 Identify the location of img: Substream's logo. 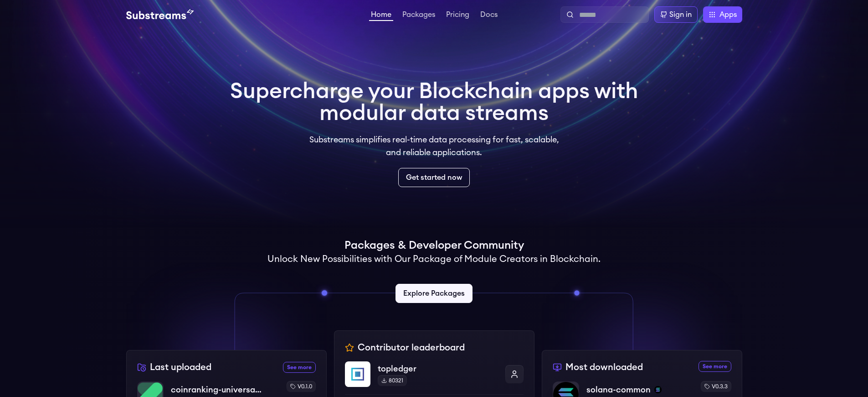
(160, 14).